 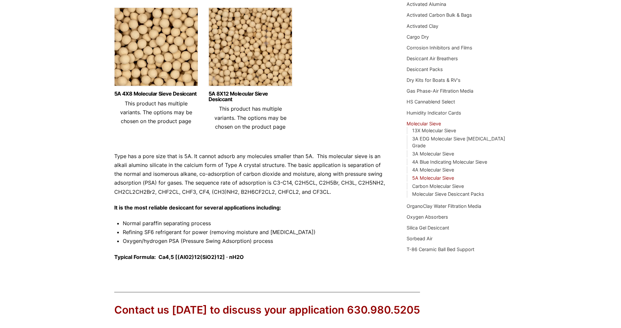 What do you see at coordinates (179, 257) in the screenshot?
I see `strong: Typical Formula: Ca4,5 [(Al02)12(SiO2)12] · nH2O` at bounding box center [179, 257].